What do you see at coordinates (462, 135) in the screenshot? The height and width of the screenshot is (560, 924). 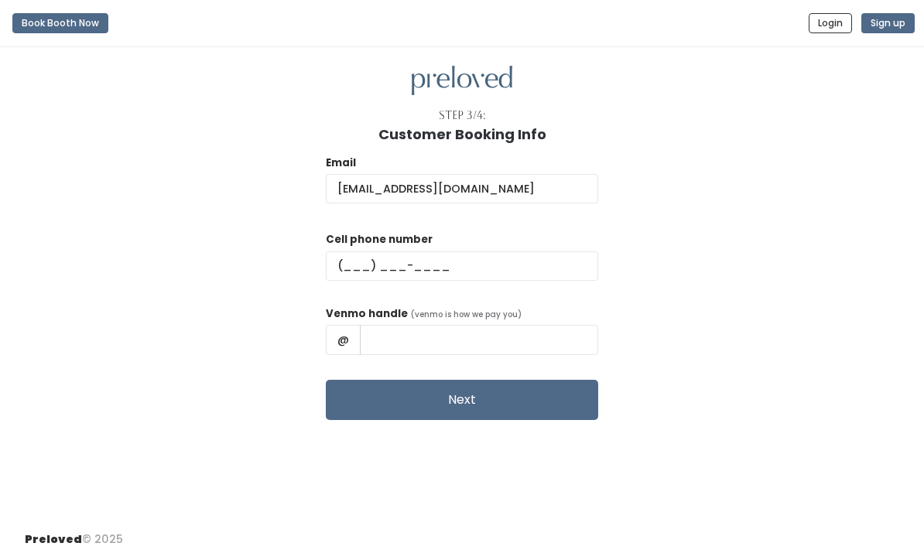 I see `h1: Customer Booking Info` at bounding box center [462, 135].